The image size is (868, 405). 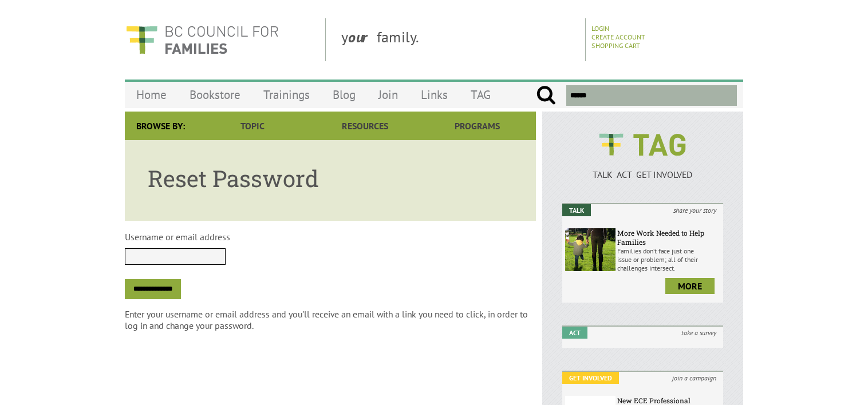 I want to click on a: Join, so click(x=388, y=95).